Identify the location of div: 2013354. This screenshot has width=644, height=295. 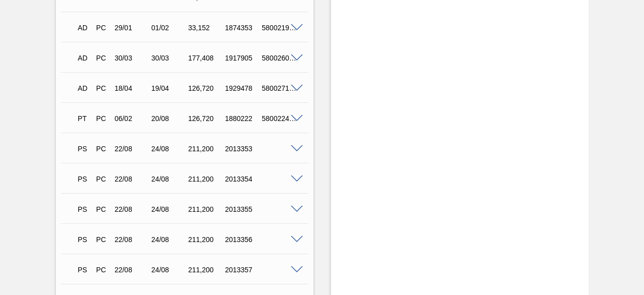
(242, 179).